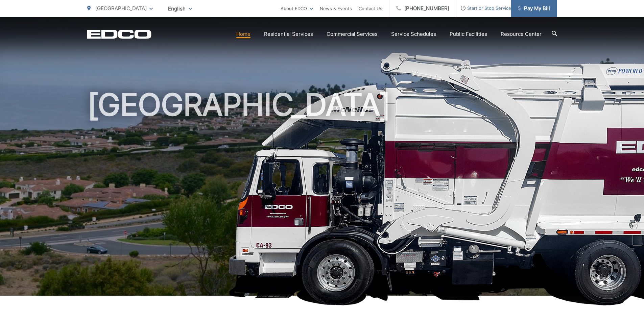  I want to click on span: Pay My Bill, so click(534, 9).